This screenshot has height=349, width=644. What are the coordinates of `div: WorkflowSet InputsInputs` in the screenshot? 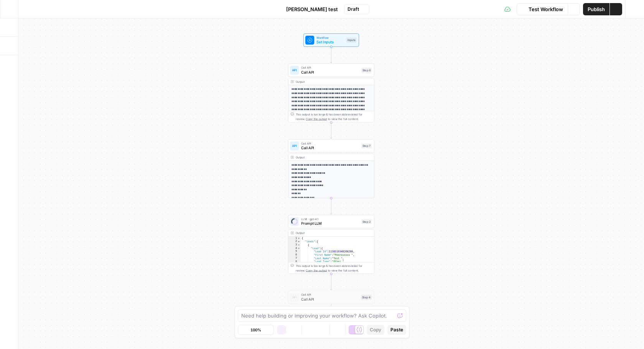 It's located at (331, 40).